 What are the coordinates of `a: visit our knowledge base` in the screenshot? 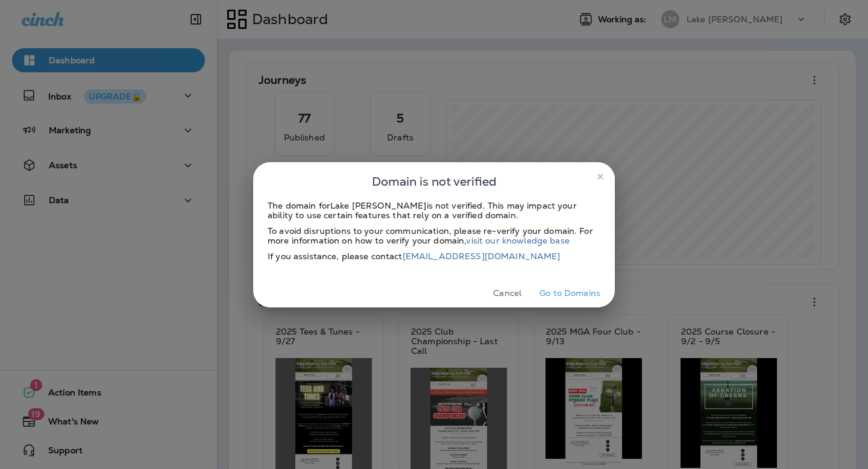 It's located at (518, 241).